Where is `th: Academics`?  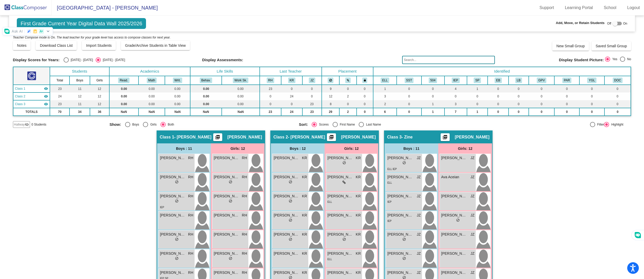 th: Academics is located at coordinates (150, 71).